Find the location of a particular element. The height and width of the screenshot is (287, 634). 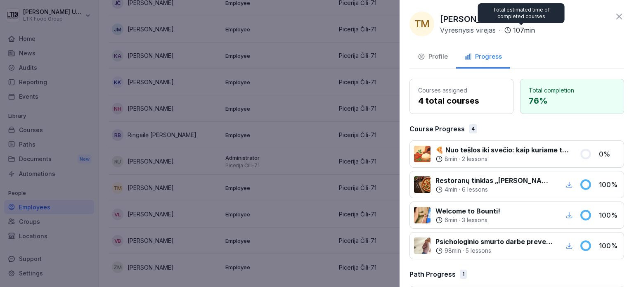

p: 107 min is located at coordinates (524, 30).